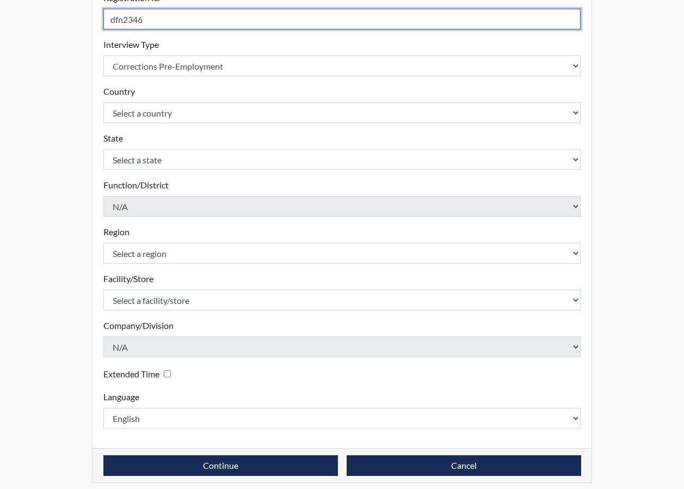  Describe the element at coordinates (136, 185) in the screenshot. I see `label: Function/District` at that location.